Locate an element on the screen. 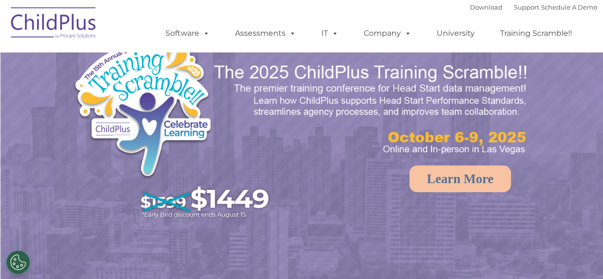 The height and width of the screenshot is (279, 603). a: Training Scramble!! is located at coordinates (536, 33).